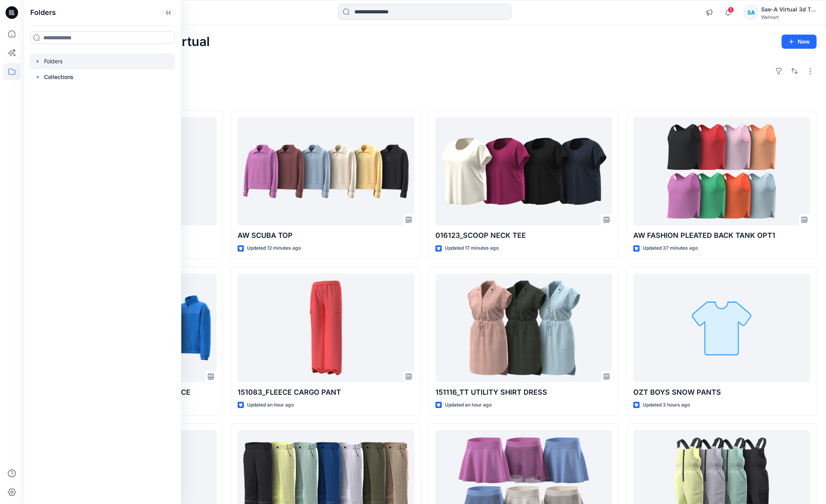 This screenshot has width=826, height=504. Describe the element at coordinates (274, 248) in the screenshot. I see `p: Updated 12 minutes ago` at that location.